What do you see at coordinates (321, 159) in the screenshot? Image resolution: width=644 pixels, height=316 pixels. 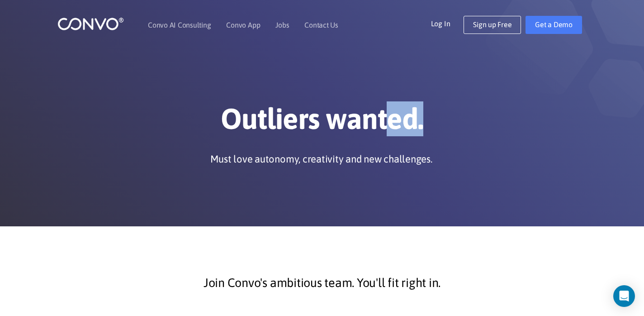 I see `p: Must love autonomy, creativity and new challenges.` at bounding box center [321, 159].